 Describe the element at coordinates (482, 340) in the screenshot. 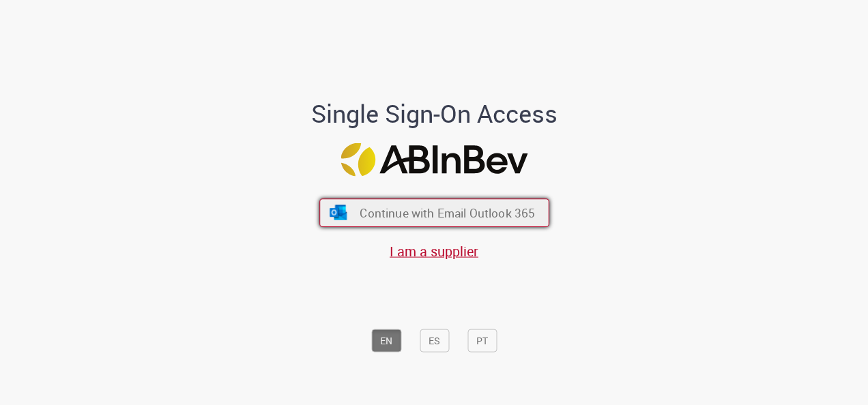

I see `button: PT` at that location.